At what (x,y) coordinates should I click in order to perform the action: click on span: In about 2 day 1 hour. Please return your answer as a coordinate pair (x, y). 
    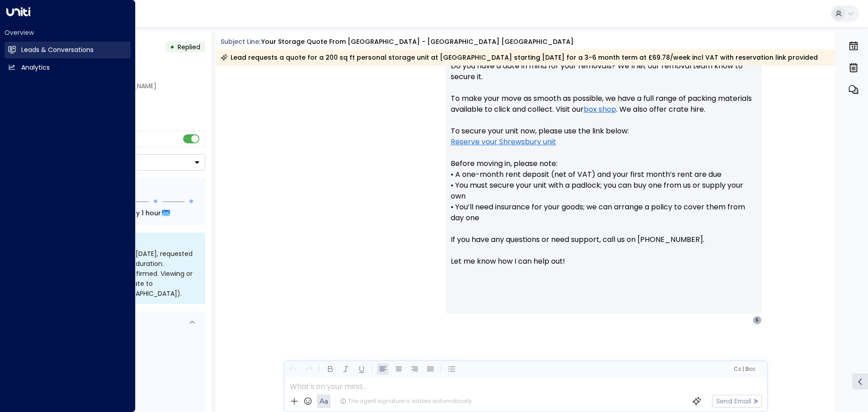
    Looking at the image, I should click on (126, 213).